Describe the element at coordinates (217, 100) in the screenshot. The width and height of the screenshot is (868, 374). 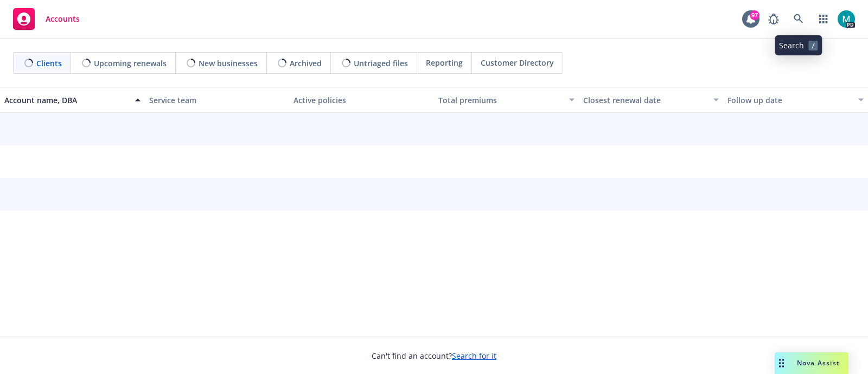
I see `div: Service team` at that location.